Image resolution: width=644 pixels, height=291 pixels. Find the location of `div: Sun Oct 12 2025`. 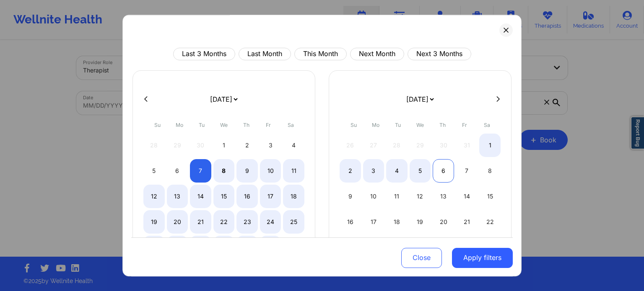

div: Sun Oct 12 2025 is located at coordinates (154, 196).